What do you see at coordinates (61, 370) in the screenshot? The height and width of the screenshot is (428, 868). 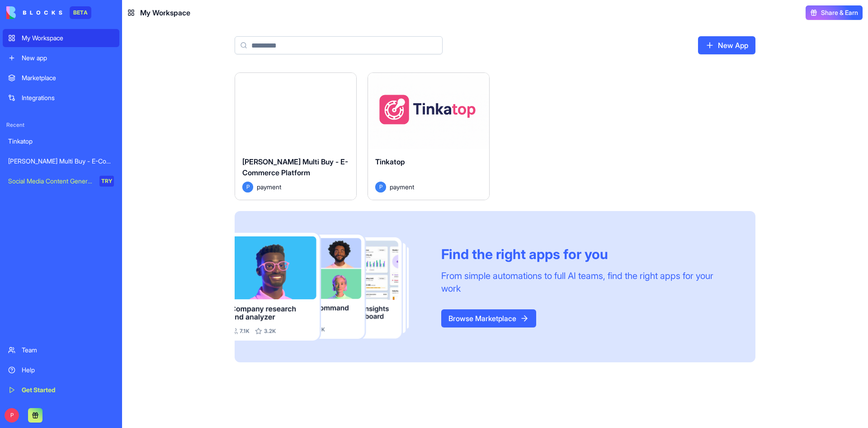 I see `a: Help` at bounding box center [61, 370].